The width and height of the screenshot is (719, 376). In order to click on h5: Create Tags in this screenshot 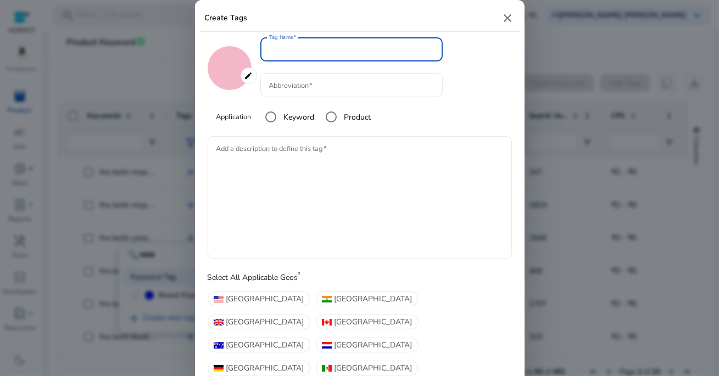, I will do `click(226, 18)`.